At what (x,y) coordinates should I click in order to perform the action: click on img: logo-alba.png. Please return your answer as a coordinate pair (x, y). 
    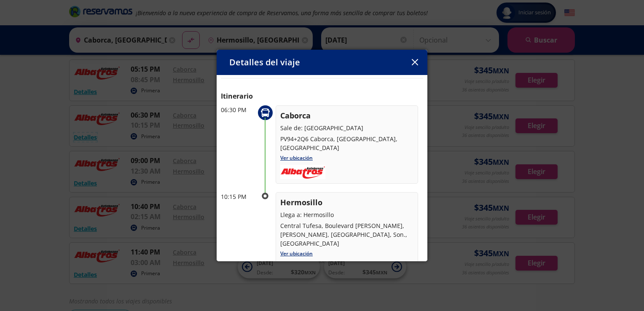
    Looking at the image, I should click on (303, 172).